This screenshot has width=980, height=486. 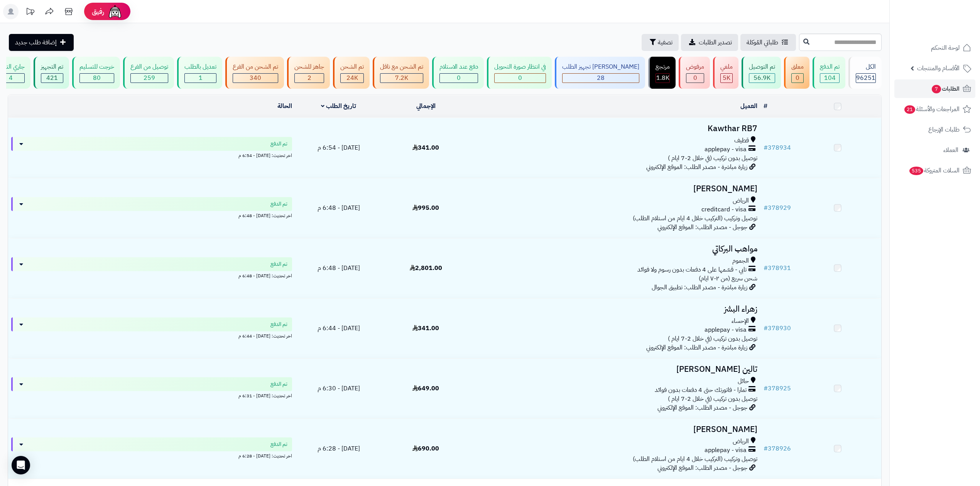 What do you see at coordinates (663, 67) in the screenshot?
I see `div: مرتجع` at bounding box center [663, 67].